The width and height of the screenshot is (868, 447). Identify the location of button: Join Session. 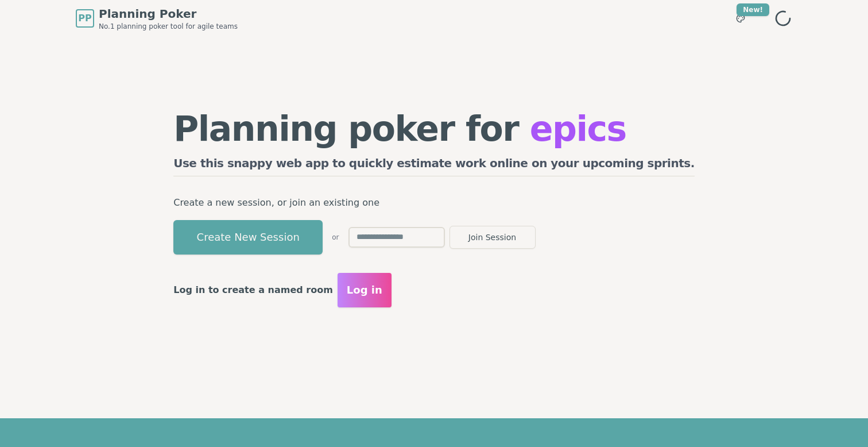
(492, 237).